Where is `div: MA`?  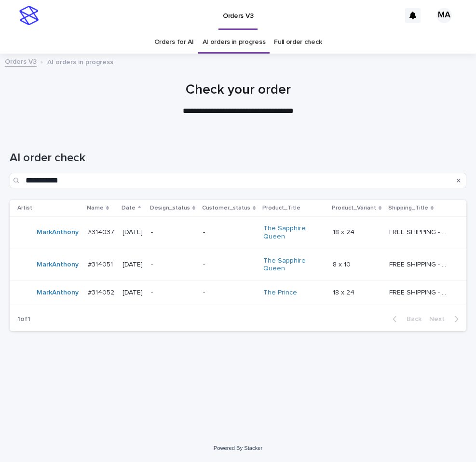 div: MA is located at coordinates (444, 15).